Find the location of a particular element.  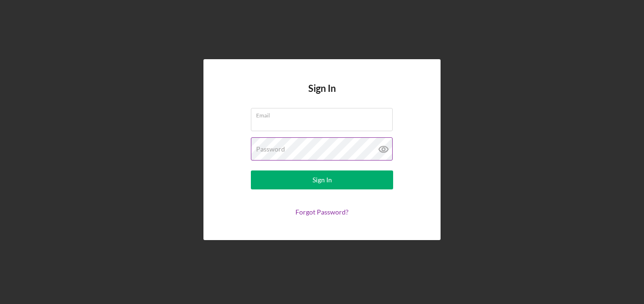

button: Sign In is located at coordinates (322, 180).